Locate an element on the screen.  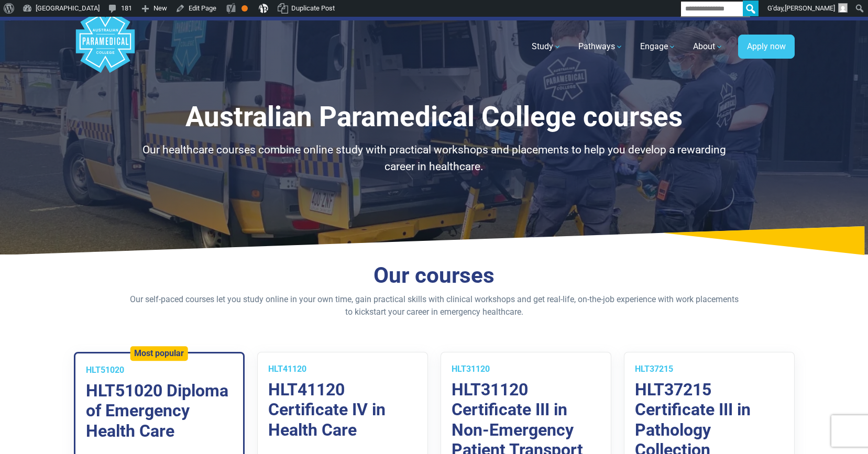
a: Apply now is located at coordinates (767, 46).